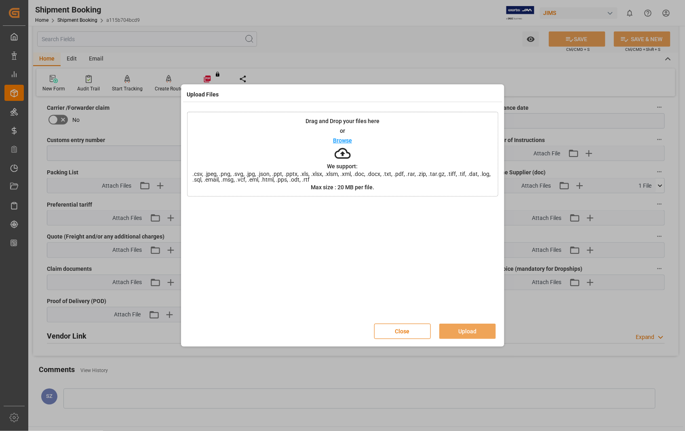  I want to click on button: Upload, so click(467, 332).